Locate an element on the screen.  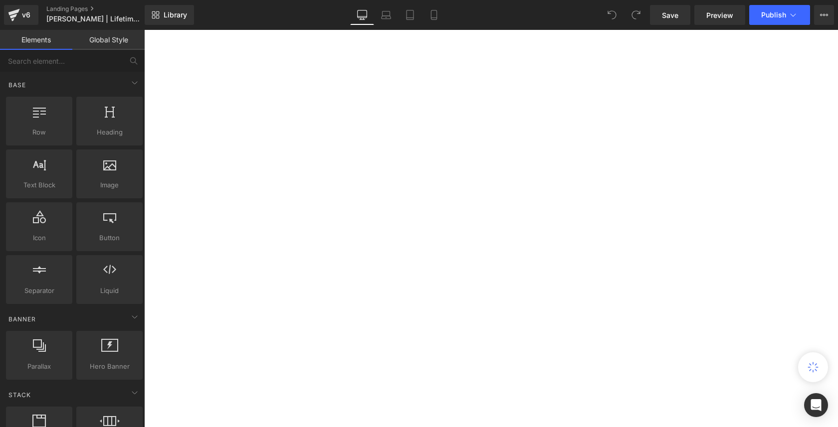
a: Preview is located at coordinates (720, 15).